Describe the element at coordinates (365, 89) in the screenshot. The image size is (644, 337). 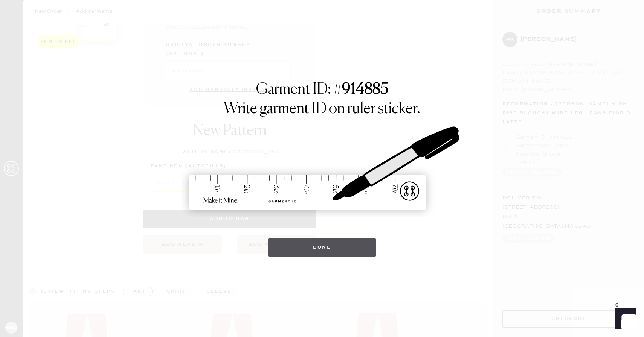
I see `strong: 914885` at that location.